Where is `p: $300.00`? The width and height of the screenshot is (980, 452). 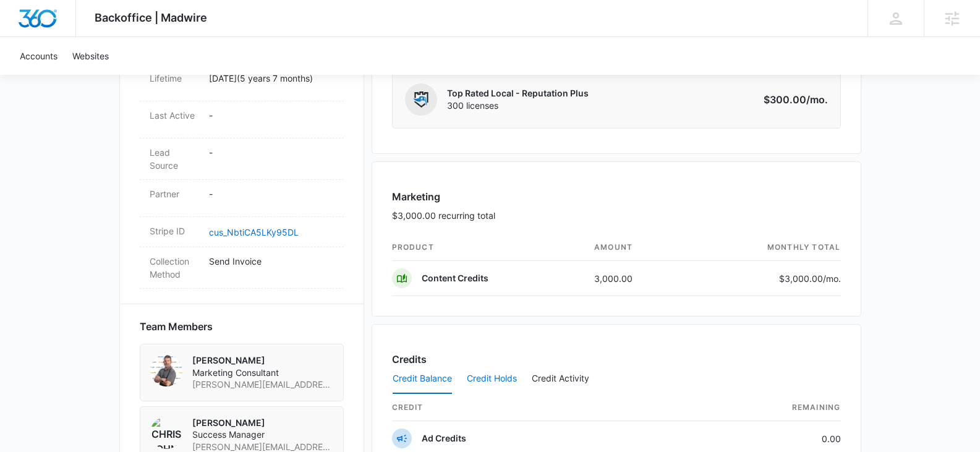 p: $300.00 is located at coordinates (795, 100).